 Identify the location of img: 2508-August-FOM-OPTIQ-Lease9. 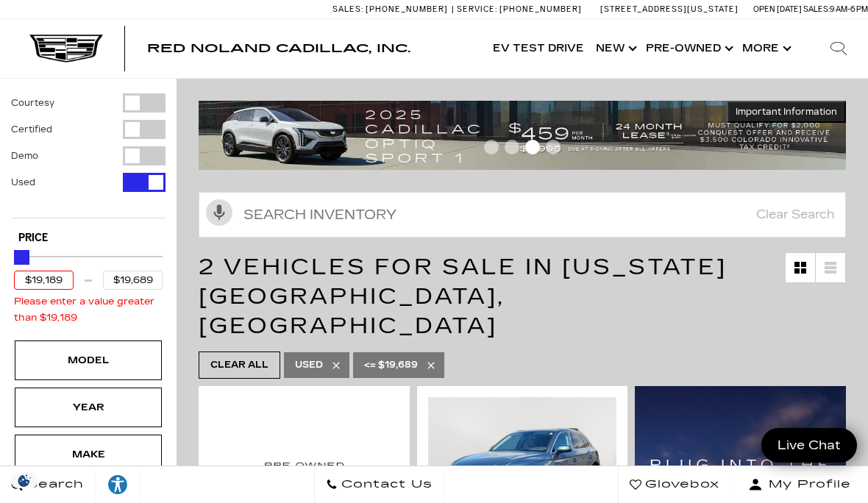
(522, 136).